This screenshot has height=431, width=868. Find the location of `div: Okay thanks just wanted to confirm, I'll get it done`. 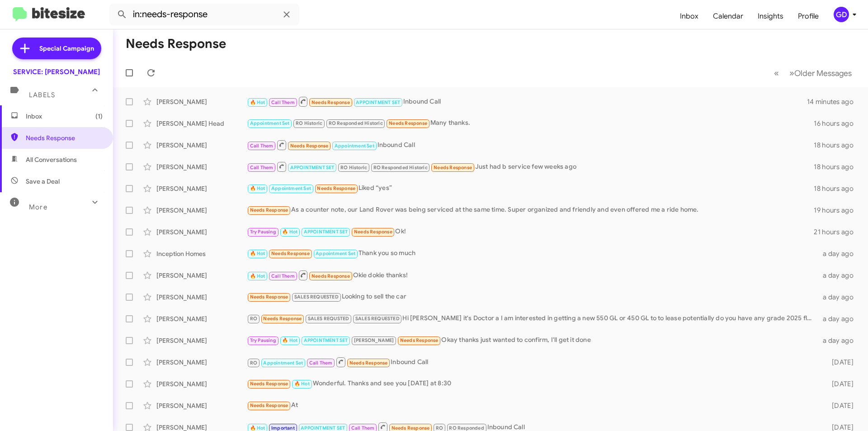

div: Okay thanks just wanted to confirm, I'll get it done is located at coordinates (532, 340).